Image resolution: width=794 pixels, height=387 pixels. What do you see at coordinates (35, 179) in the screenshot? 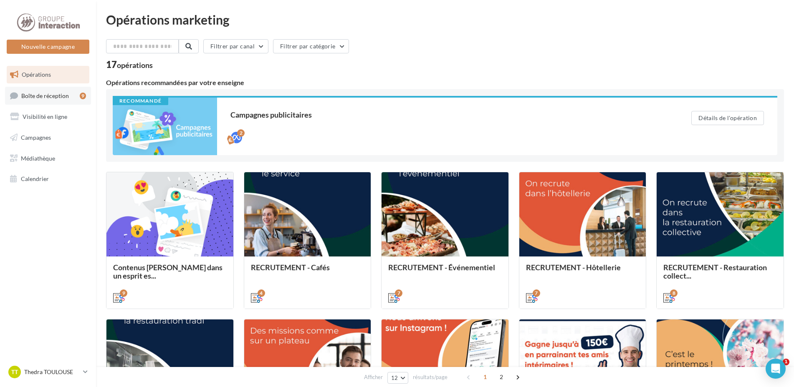
I see `span: Calendrier` at bounding box center [35, 179].